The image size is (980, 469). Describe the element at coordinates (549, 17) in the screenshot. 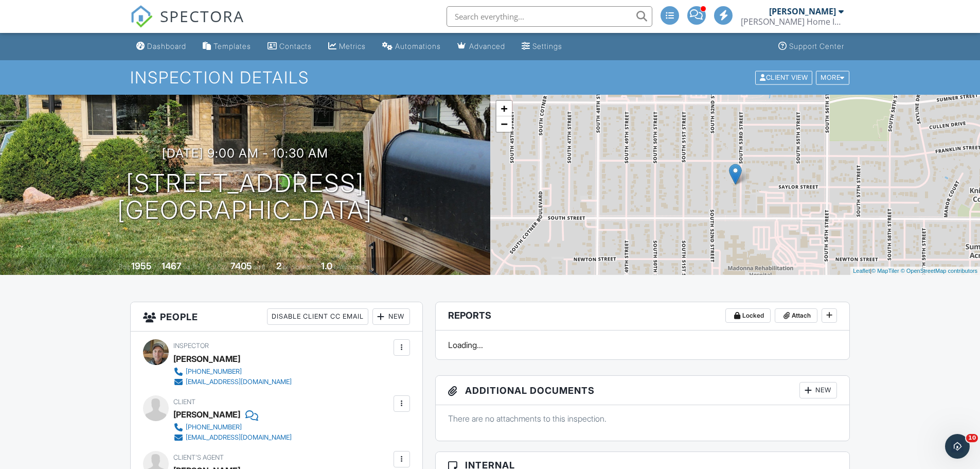

I see `input: Search everything...` at that location.